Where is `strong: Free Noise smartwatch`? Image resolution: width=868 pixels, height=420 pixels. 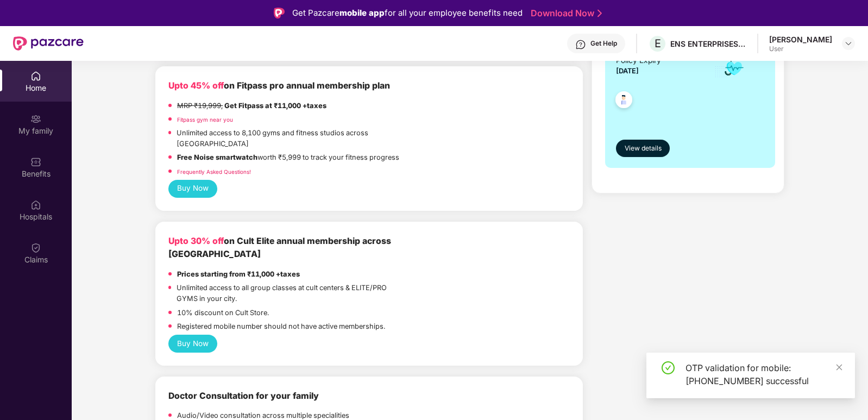 strong: Free Noise smartwatch is located at coordinates (218, 157).